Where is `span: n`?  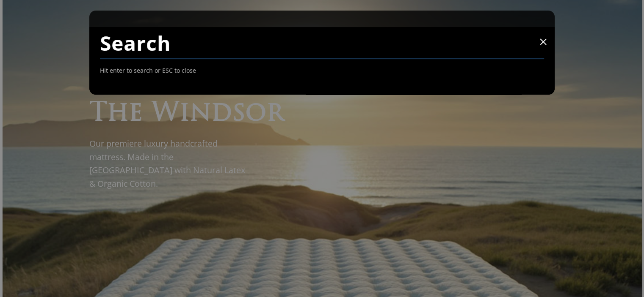
span: n is located at coordinates (200, 114).